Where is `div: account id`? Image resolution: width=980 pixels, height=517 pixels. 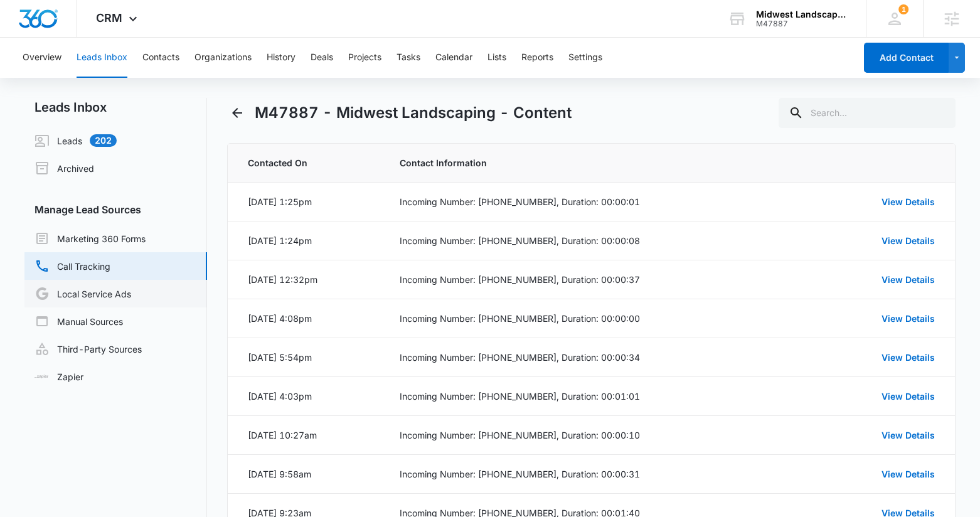 div: account id is located at coordinates (802, 24).